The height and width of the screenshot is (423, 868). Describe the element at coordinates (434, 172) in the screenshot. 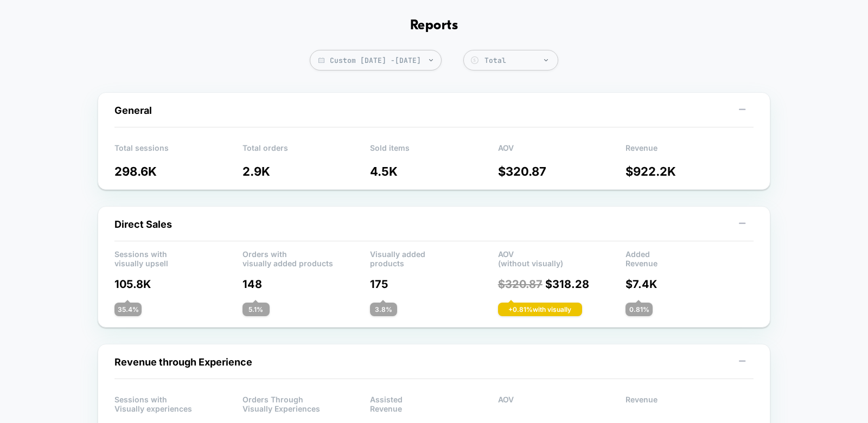

I see `p: 4.5K` at that location.